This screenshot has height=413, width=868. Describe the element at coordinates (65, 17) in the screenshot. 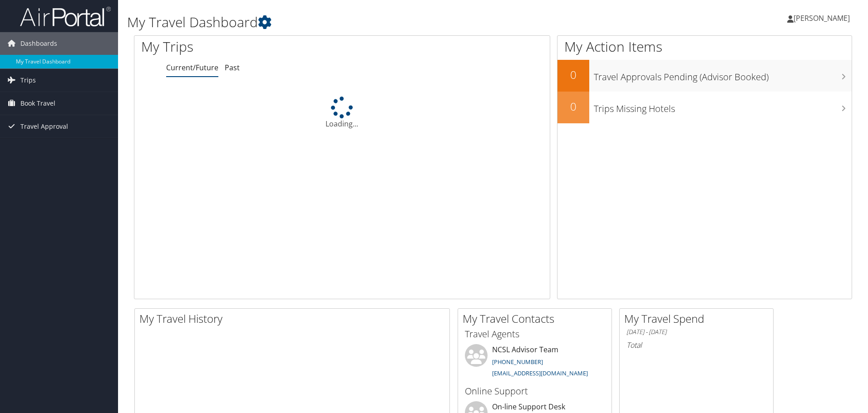

I see `img: airportal-logo.png` at that location.